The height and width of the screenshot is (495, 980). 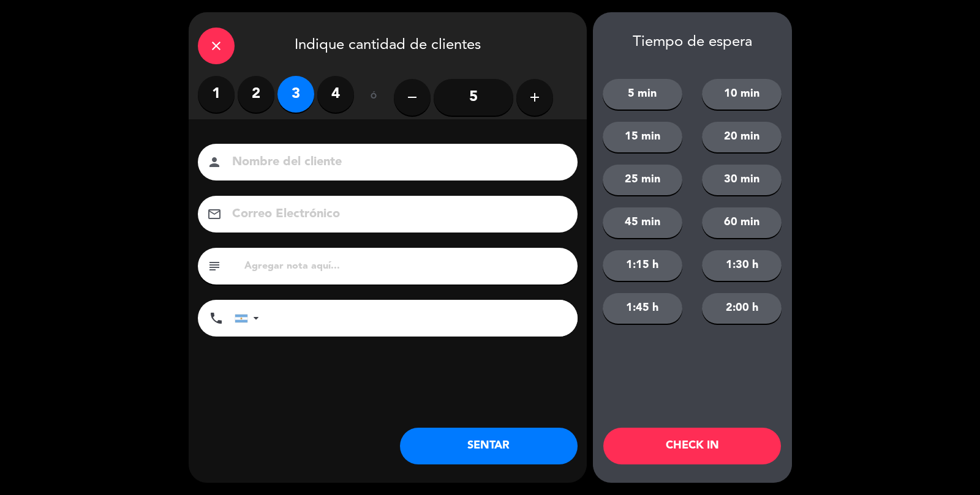 I want to click on button: 2:00 h, so click(x=741, y=309).